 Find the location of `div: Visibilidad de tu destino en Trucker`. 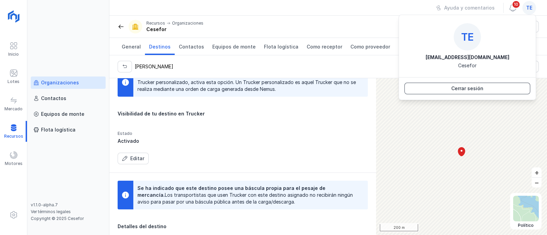

div: Visibilidad de tu destino en Trucker is located at coordinates (243, 114).